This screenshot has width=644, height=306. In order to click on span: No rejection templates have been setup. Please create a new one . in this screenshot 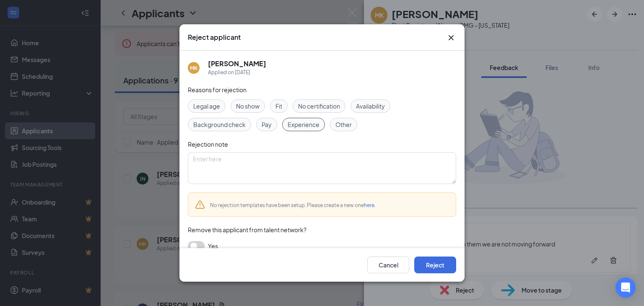, I will do `click(293, 205)`.